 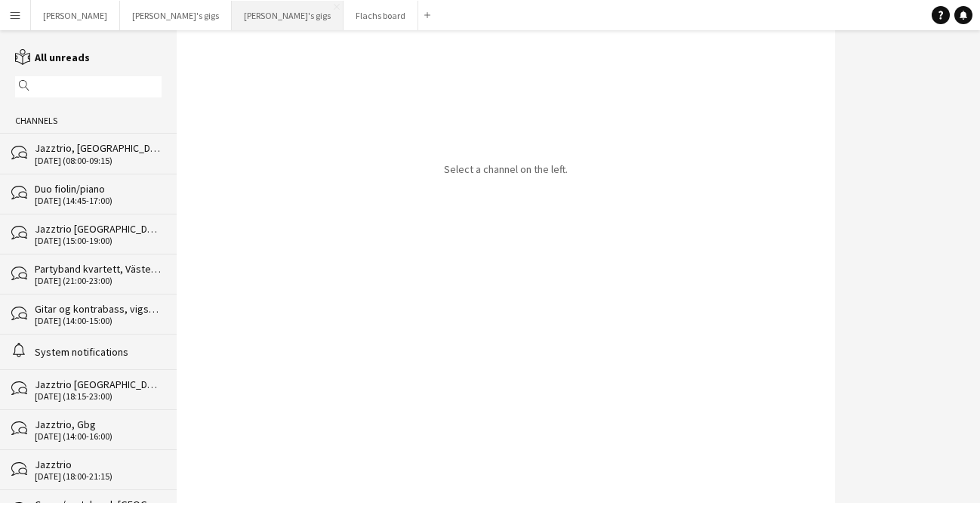 What do you see at coordinates (98, 269) in the screenshot?
I see `div: Partyband kvartett, Västerås (reiseerstatning tilkommer)` at bounding box center [98, 269].